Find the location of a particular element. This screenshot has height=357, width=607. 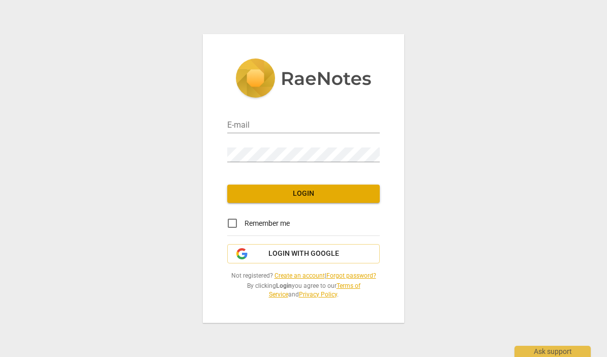

b: Login is located at coordinates (283, 286).